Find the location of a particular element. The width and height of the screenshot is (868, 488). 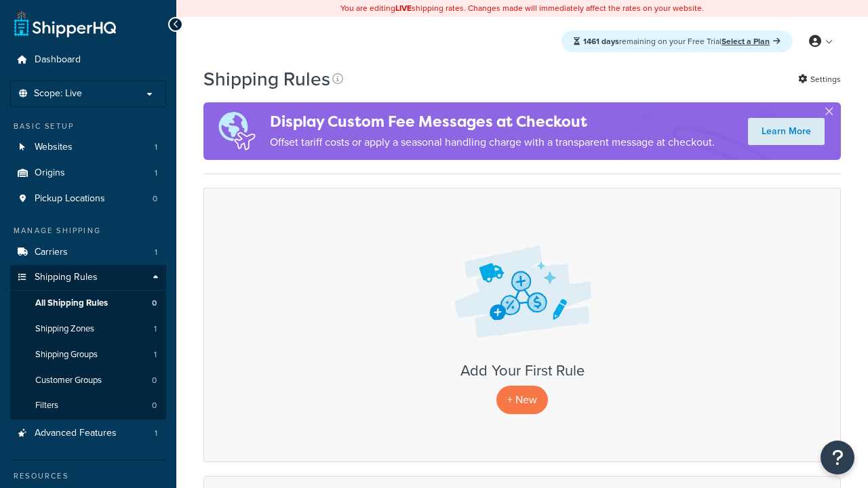

h3: Add Your First Rule is located at coordinates (522, 371).